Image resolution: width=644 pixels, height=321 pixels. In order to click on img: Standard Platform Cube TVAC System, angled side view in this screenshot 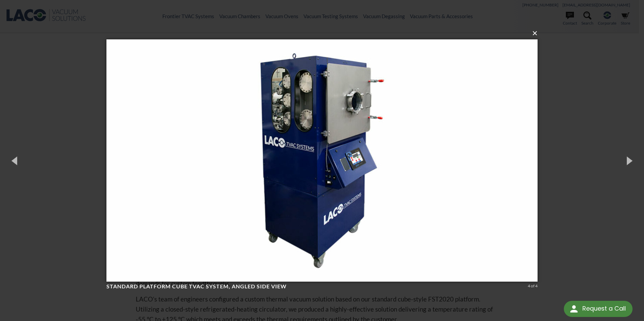, I will do `click(322, 160)`.